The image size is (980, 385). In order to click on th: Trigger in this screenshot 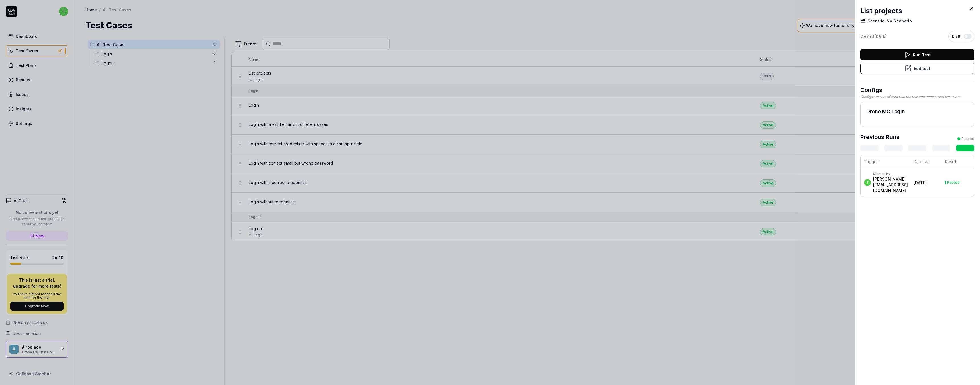, I will do `click(886, 162)`.